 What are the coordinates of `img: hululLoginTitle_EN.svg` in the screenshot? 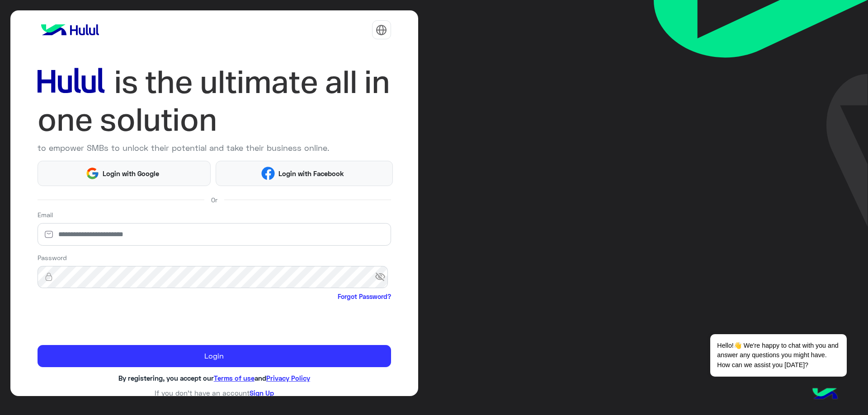 It's located at (214, 101).